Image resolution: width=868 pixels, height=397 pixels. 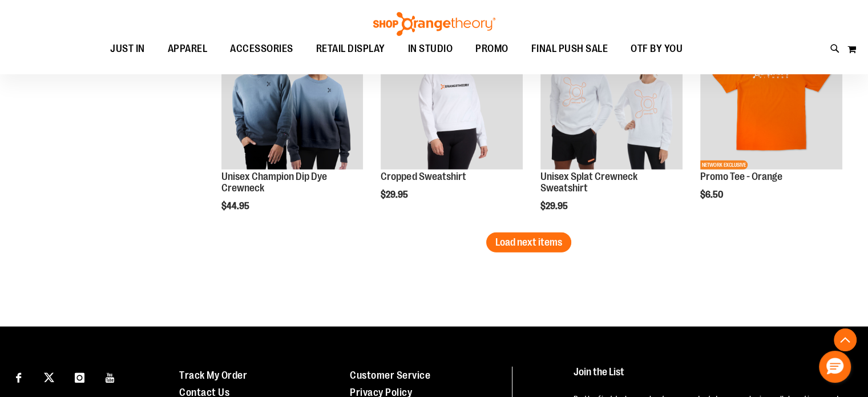 What do you see at coordinates (570, 48) in the screenshot?
I see `span: FINAL PUSH SALE` at bounding box center [570, 48].